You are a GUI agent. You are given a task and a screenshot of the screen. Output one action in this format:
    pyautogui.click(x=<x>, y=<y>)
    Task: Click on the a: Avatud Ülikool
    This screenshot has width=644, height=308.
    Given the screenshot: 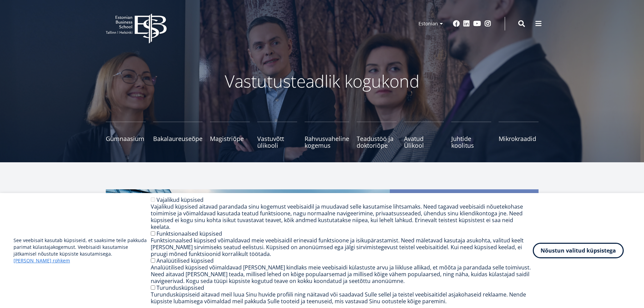 What is the action you would take?
    pyautogui.click(x=424, y=136)
    